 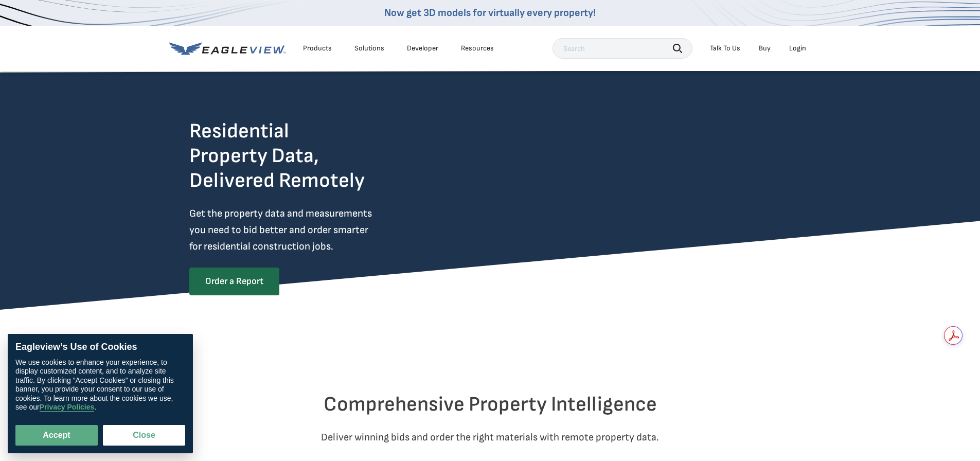 I want to click on button: Accept, so click(x=57, y=435).